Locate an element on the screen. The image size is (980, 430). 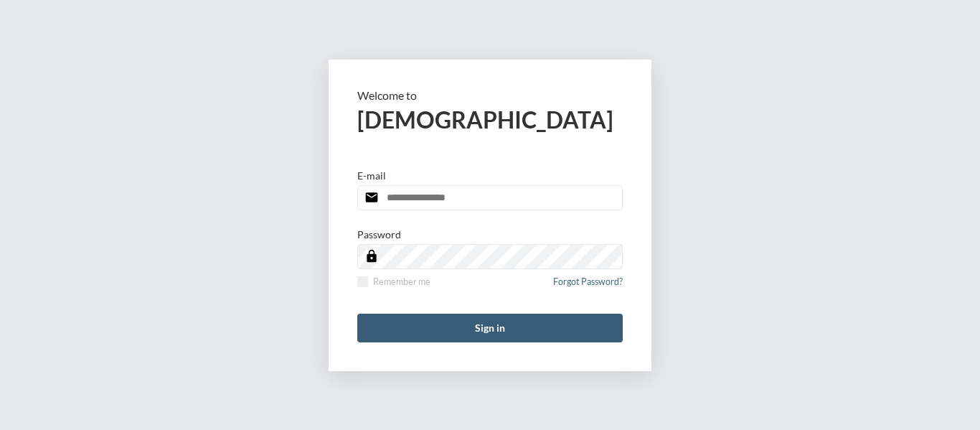
a: Forgot Password? is located at coordinates (588, 286).